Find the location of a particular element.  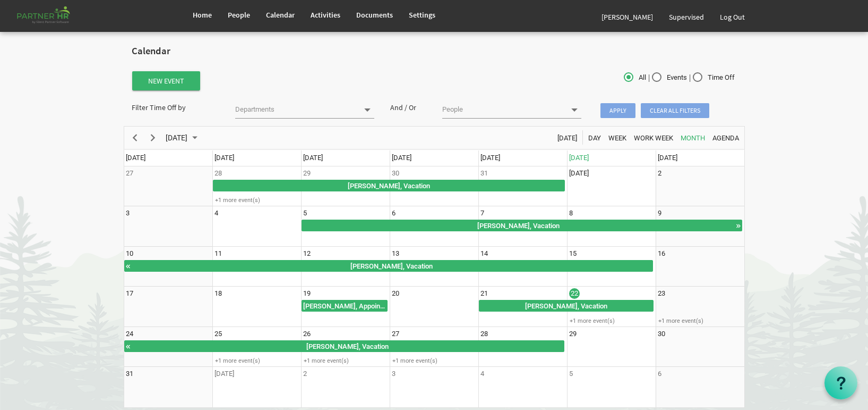

div: Tuesday, August 12, 2025 is located at coordinates (307, 253).